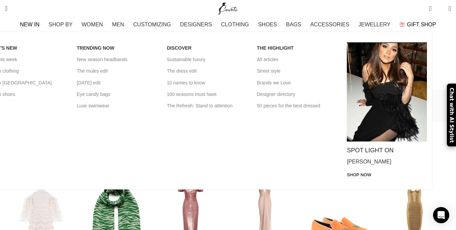 This screenshot has height=230, width=456. I want to click on span: SHOES, so click(267, 24).